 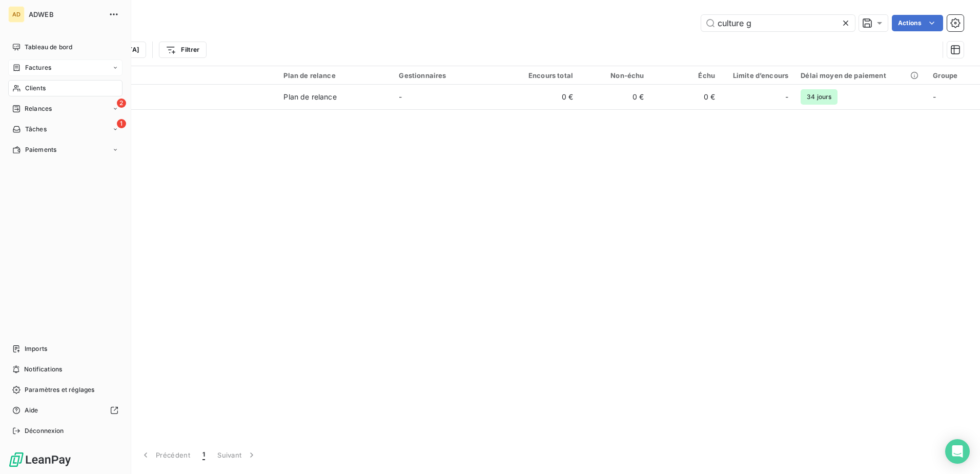 I want to click on button: Filtrer, so click(x=183, y=50).